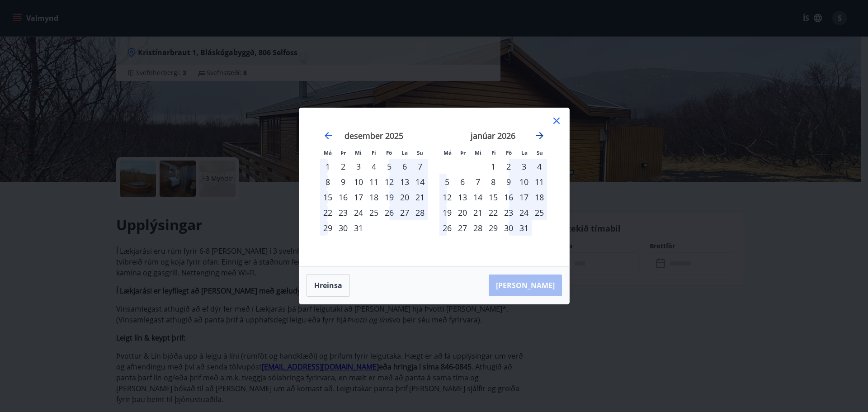  I want to click on div: 12, so click(447, 197).